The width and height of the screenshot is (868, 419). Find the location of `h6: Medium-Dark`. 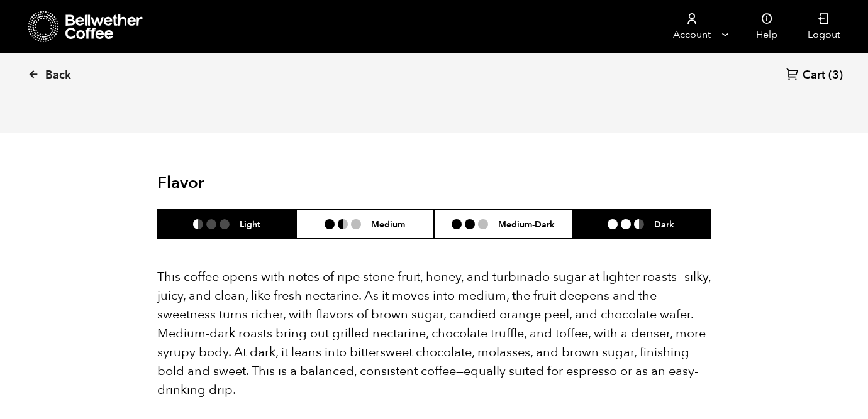

h6: Medium-Dark is located at coordinates (526, 224).